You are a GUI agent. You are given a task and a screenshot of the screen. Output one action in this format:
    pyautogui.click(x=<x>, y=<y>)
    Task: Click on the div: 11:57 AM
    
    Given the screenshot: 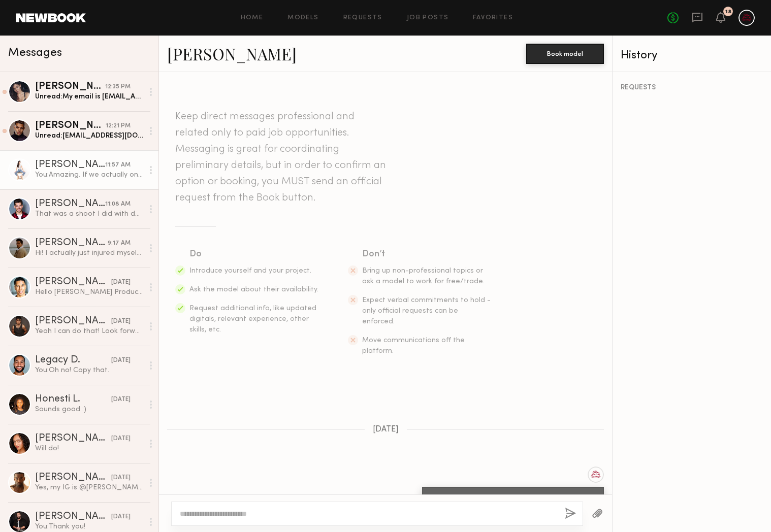 What is the action you would take?
    pyautogui.click(x=118, y=165)
    